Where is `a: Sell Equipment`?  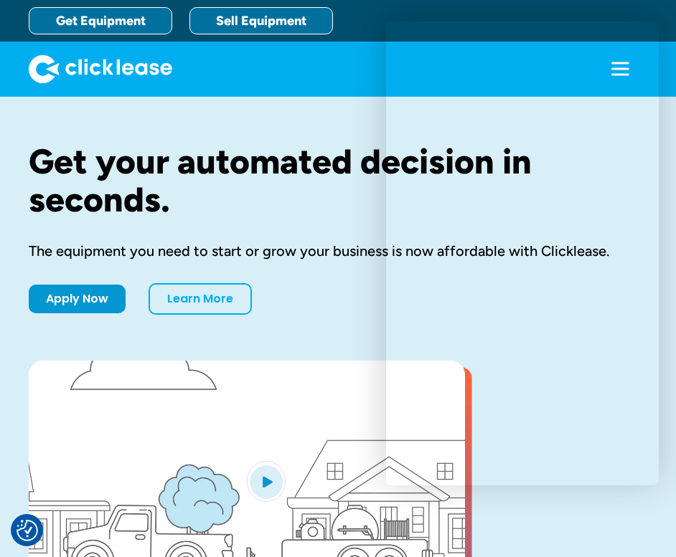 a: Sell Equipment is located at coordinates (261, 21).